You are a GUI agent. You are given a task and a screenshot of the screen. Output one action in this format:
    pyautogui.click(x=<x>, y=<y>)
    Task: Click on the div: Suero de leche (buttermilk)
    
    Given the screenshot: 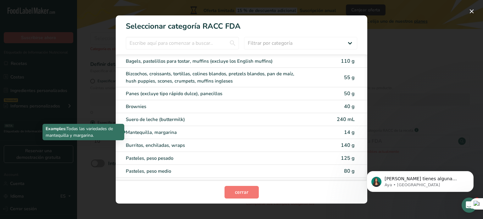 What is the action you would take?
    pyautogui.click(x=215, y=119)
    